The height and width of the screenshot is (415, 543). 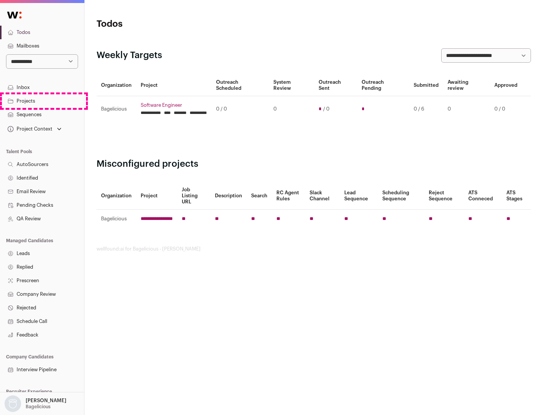 I want to click on th: Approved, so click(x=506, y=85).